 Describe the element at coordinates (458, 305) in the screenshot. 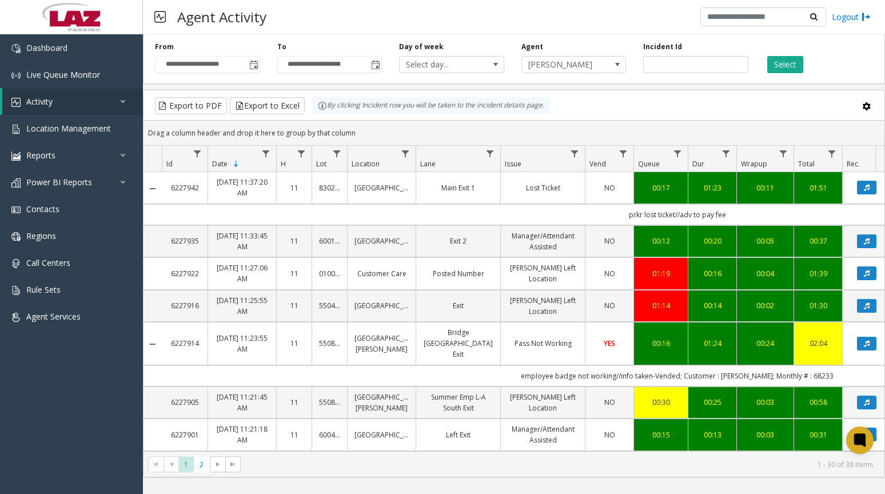

I see `a: Exit` at that location.